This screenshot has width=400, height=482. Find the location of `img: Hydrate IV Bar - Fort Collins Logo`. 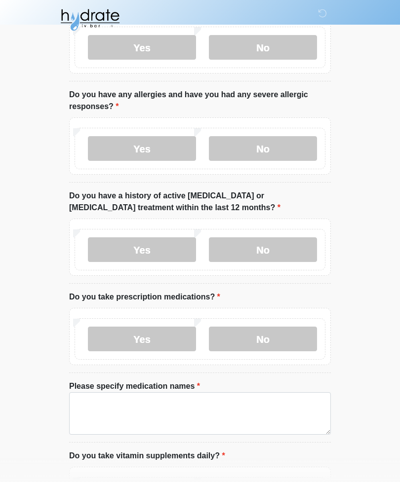

img: Hydrate IV Bar - Fort Collins Logo is located at coordinates (90, 20).